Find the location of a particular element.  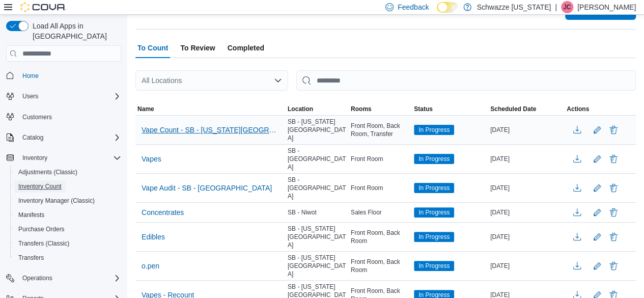

span: Scheduled Date is located at coordinates (513, 109).